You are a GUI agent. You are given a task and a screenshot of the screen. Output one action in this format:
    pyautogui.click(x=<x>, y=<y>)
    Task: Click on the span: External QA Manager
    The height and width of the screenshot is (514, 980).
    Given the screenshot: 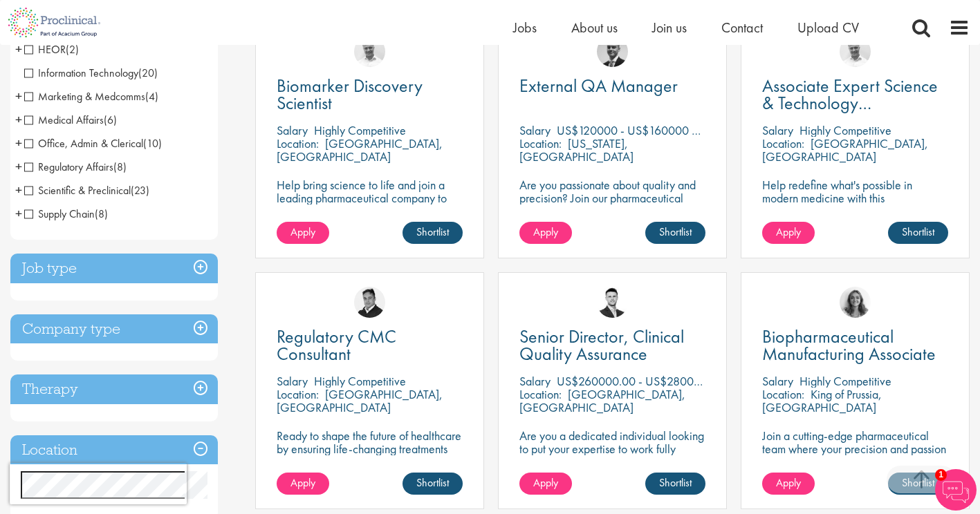 What is the action you would take?
    pyautogui.click(x=598, y=86)
    